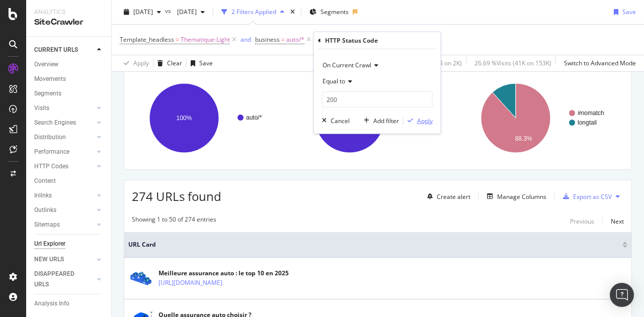 Image resolution: width=644 pixels, height=317 pixels. What do you see at coordinates (64, 108) in the screenshot?
I see `a: Visits` at bounding box center [64, 108].